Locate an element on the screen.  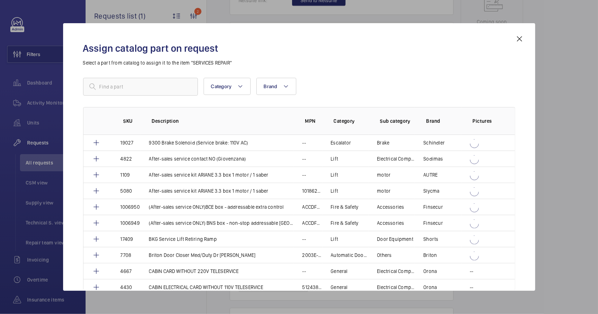
p: 17409 is located at coordinates (127, 239).